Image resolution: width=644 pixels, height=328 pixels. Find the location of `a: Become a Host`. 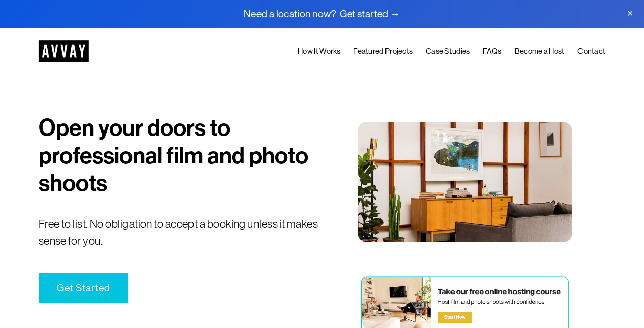

a: Become a Host is located at coordinates (539, 52).